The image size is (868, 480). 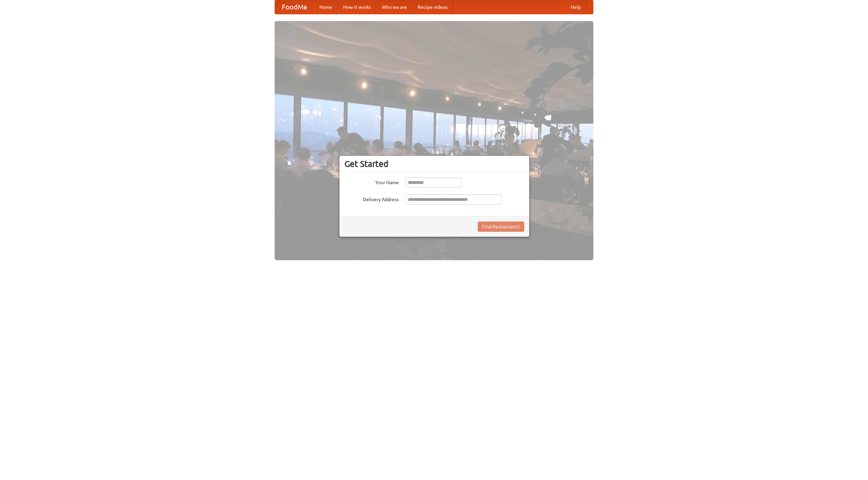 What do you see at coordinates (434, 164) in the screenshot?
I see `h3: Get Started` at bounding box center [434, 164].